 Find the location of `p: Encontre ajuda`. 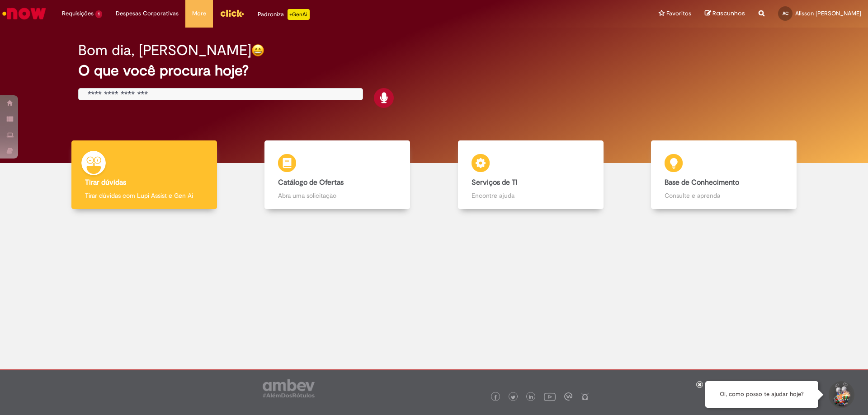

p: Encontre ajuda is located at coordinates (531, 195).